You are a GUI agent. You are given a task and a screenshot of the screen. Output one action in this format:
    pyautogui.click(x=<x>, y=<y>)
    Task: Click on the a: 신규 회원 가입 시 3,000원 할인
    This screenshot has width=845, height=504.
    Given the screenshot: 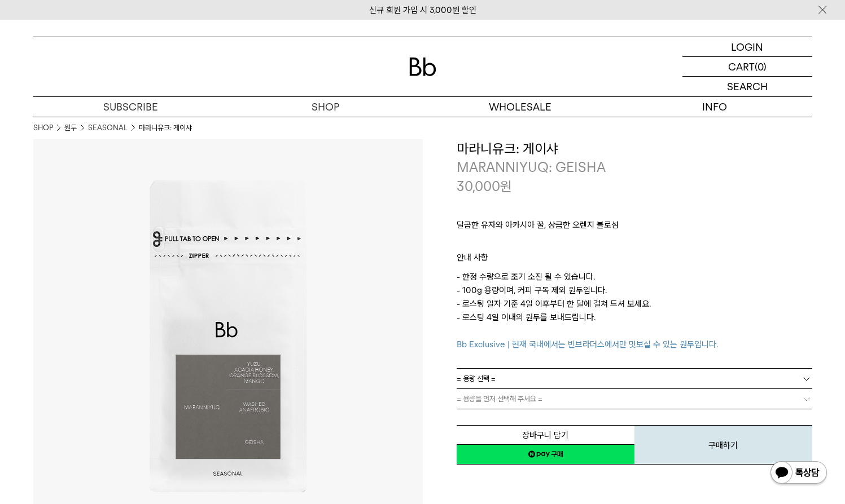 What is the action you would take?
    pyautogui.click(x=422, y=10)
    